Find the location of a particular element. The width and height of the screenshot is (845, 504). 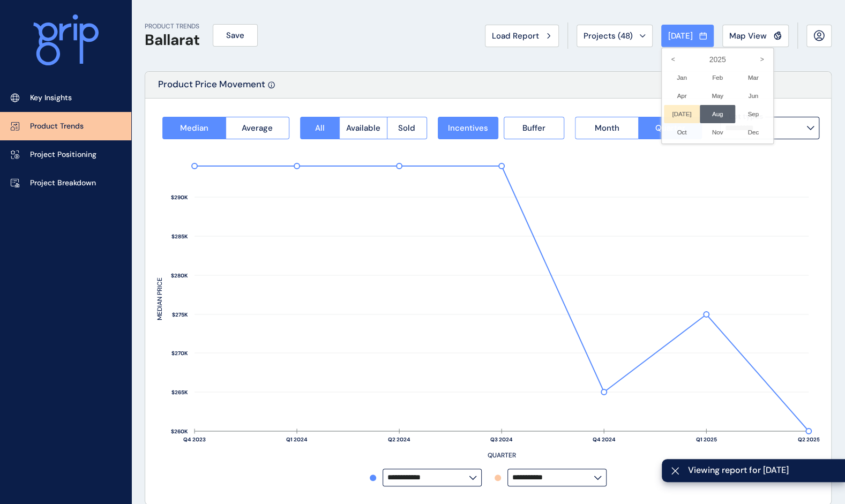

p: Key Insights is located at coordinates (51, 98).